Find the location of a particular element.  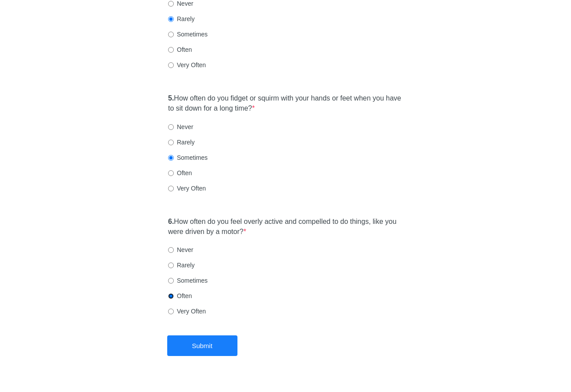

strong: 5. is located at coordinates (171, 98).